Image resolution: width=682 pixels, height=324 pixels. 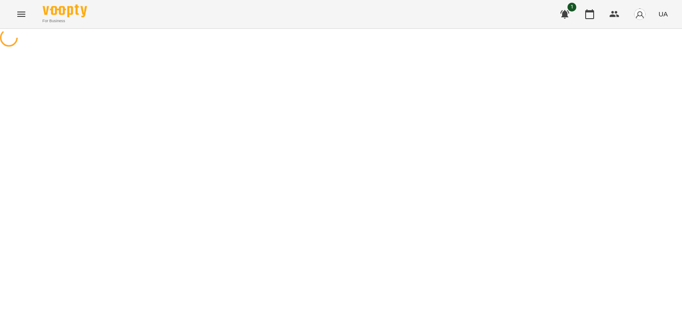 What do you see at coordinates (663, 14) in the screenshot?
I see `button: UA` at bounding box center [663, 14].